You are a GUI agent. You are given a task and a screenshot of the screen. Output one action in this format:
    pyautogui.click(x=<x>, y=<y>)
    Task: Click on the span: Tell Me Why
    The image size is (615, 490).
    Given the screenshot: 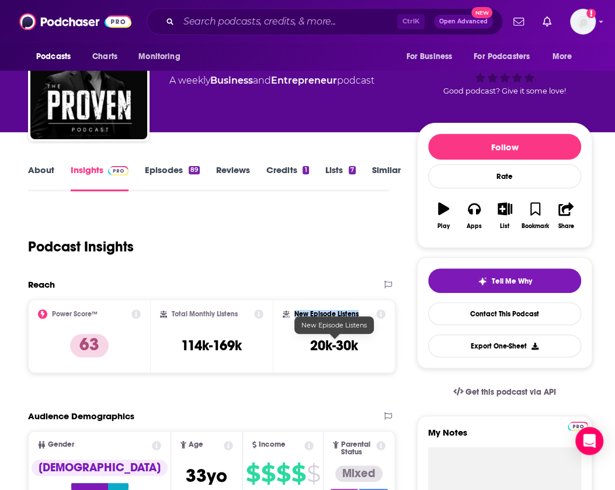 What is the action you would take?
    pyautogui.click(x=512, y=281)
    